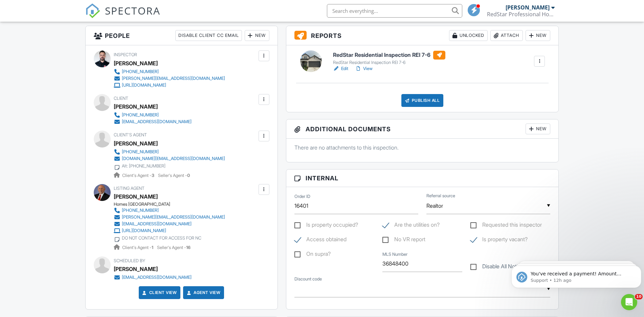 The height and width of the screenshot is (317, 644). Describe the element at coordinates (395, 255) in the screenshot. I see `label: MLS Number` at that location.